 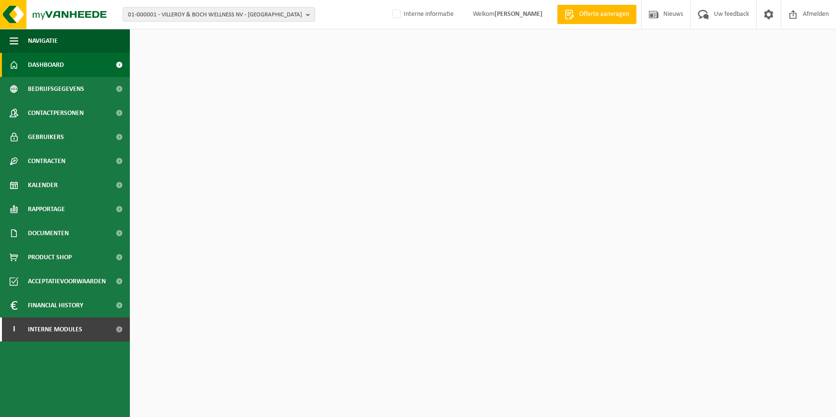 What do you see at coordinates (55, 330) in the screenshot?
I see `span: Interne modules` at bounding box center [55, 330].